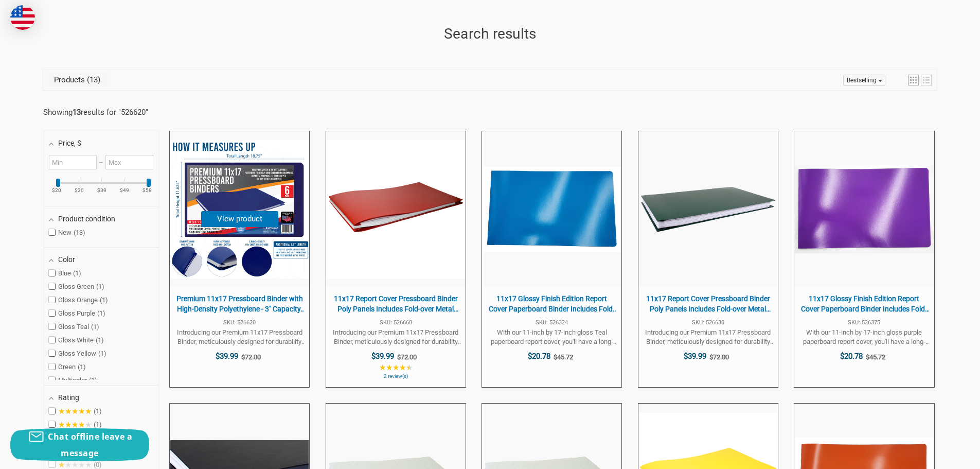 The width and height of the screenshot is (980, 469). I want to click on span: Product condition, so click(86, 218).